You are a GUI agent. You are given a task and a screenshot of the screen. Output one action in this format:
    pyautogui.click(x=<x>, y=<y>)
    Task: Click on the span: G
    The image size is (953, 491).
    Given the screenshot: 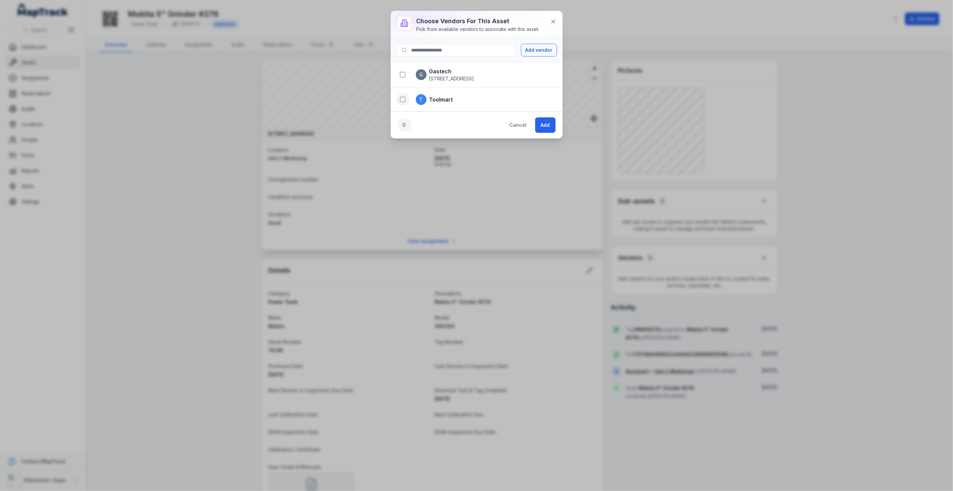 What is the action you would take?
    pyautogui.click(x=421, y=75)
    